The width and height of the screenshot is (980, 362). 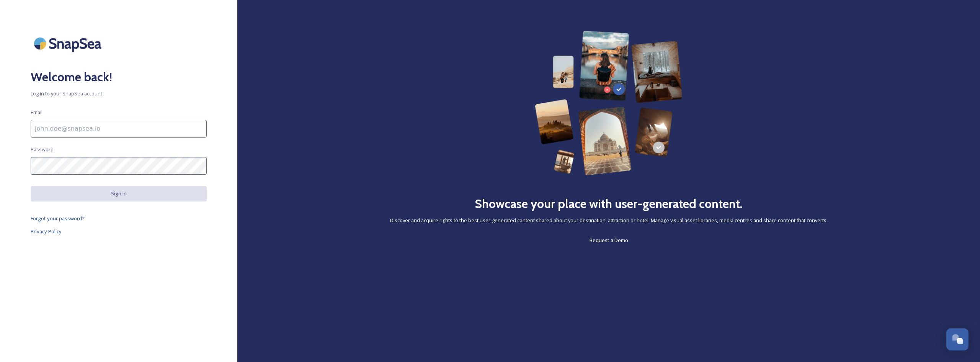 I want to click on a: Forgot your password?, so click(x=118, y=219).